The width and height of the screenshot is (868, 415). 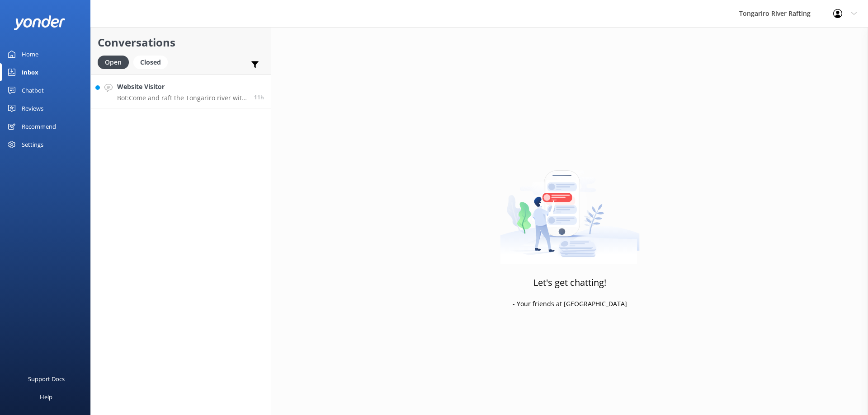 What do you see at coordinates (182, 98) in the screenshot?
I see `p: Bot: Come and raft the Tongariro river with us! We offer Whitewater Grade 3 and Family Trip Grade...` at bounding box center [182, 98].